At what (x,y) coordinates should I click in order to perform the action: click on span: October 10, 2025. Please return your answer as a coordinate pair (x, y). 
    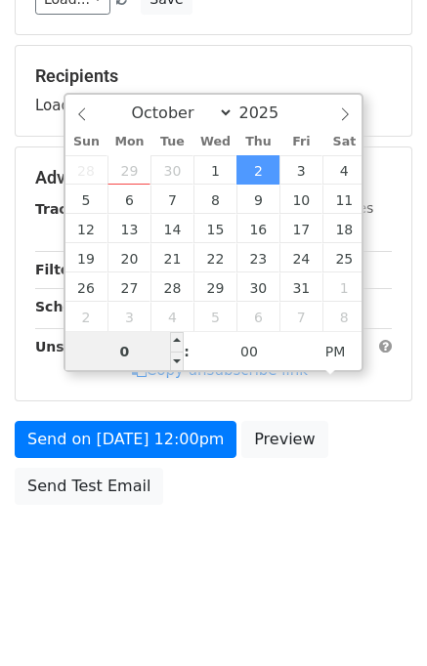
    Looking at the image, I should click on (301, 199).